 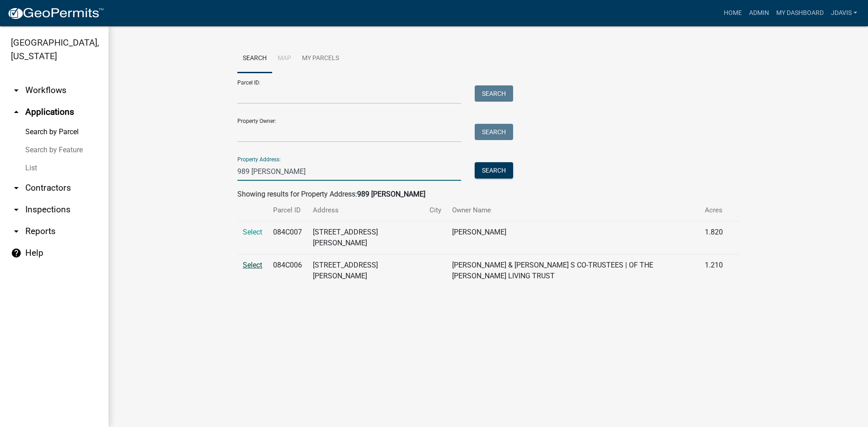 I want to click on i: arrow_drop_up, so click(x=16, y=112).